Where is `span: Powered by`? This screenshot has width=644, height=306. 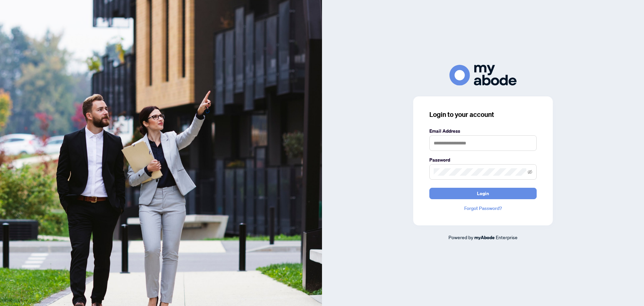
span: Powered by is located at coordinates (461, 237).